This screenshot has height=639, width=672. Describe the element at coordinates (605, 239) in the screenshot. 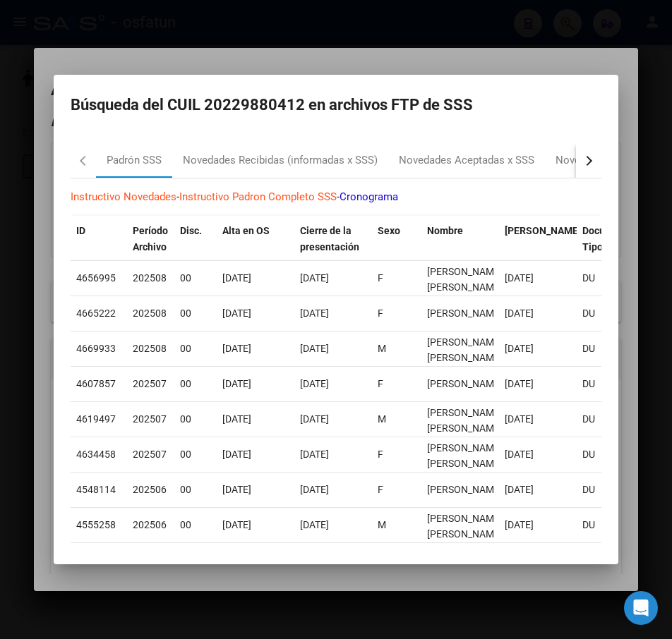

I see `datatable-header-cell: Documento Tipo` at that location.